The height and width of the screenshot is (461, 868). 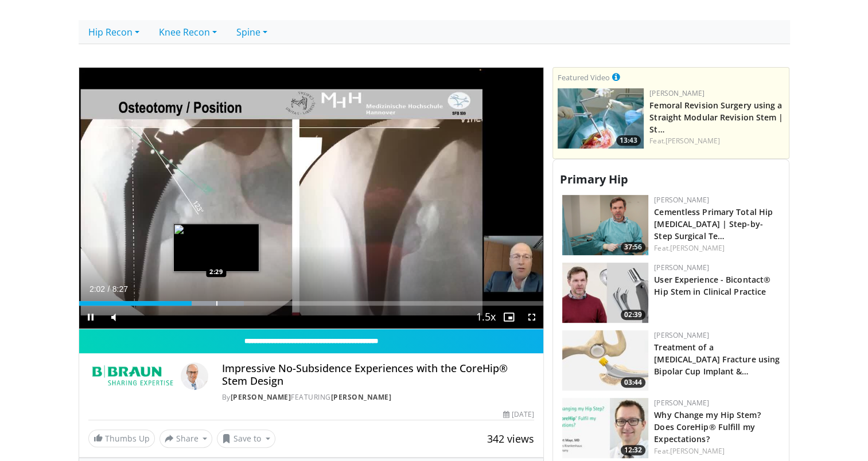 What do you see at coordinates (97, 289) in the screenshot?
I see `span: 2:02` at bounding box center [97, 289].